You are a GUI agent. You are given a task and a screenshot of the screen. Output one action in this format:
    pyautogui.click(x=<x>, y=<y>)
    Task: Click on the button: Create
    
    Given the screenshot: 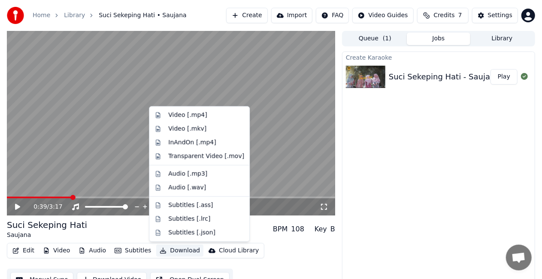 What is the action you would take?
    pyautogui.click(x=247, y=15)
    